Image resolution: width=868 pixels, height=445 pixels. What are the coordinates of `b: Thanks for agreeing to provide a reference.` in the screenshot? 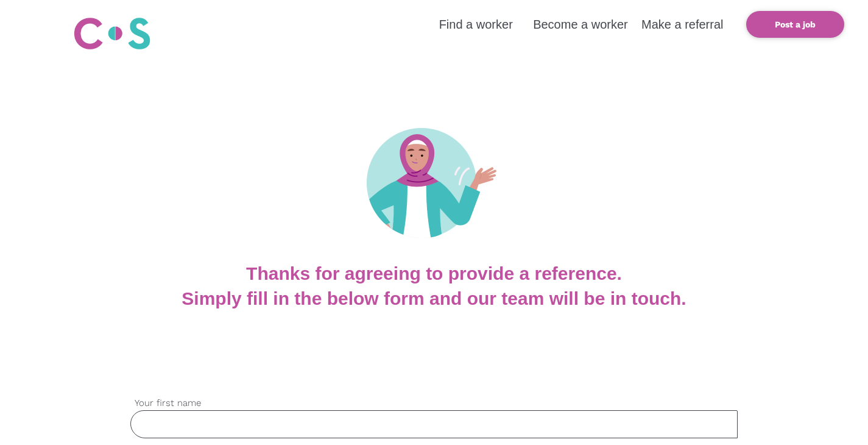 It's located at (434, 273).